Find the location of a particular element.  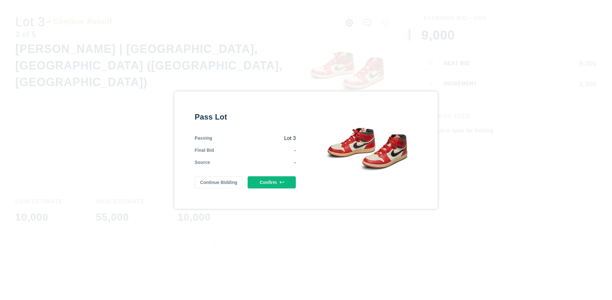

button: Continue Bidding is located at coordinates (219, 182).